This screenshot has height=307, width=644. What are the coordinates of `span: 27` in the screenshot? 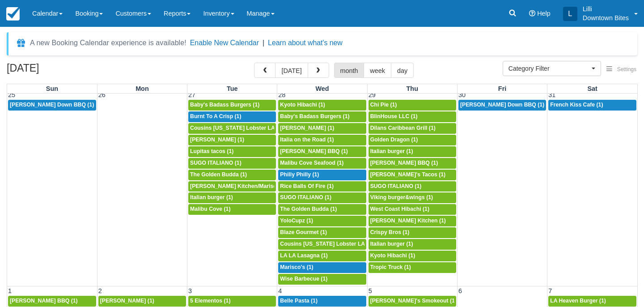 It's located at (192, 95).